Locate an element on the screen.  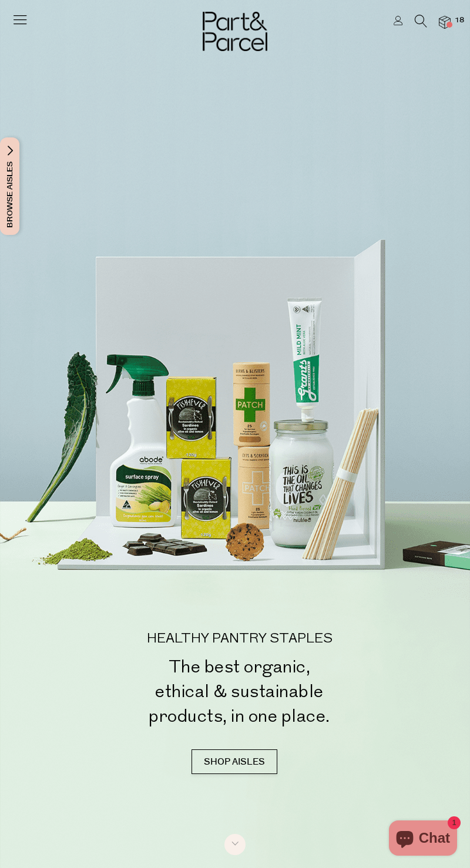
img: Part&Parcel is located at coordinates (235, 31).